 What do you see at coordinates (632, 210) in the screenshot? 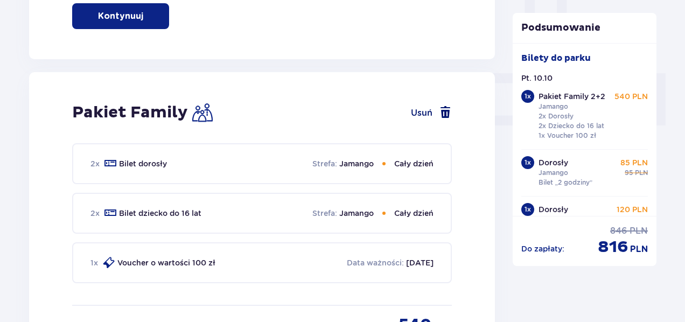
I see `p: 120 PLN` at bounding box center [632, 210].